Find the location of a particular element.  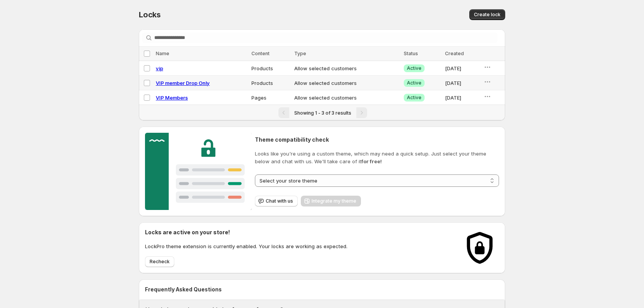

span: VIP member Drop Only is located at coordinates (183, 83).